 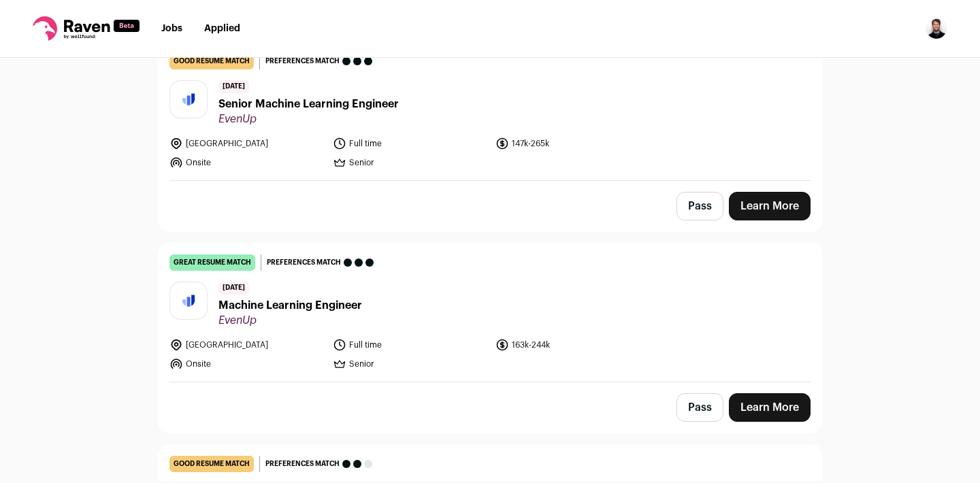 I want to click on a: Jobs, so click(x=172, y=28).